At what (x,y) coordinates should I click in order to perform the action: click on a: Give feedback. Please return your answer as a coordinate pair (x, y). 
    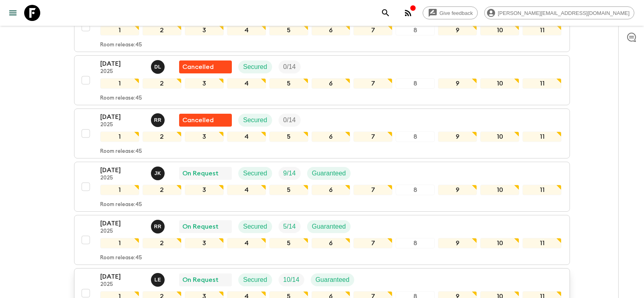
    Looking at the image, I should click on (450, 13).